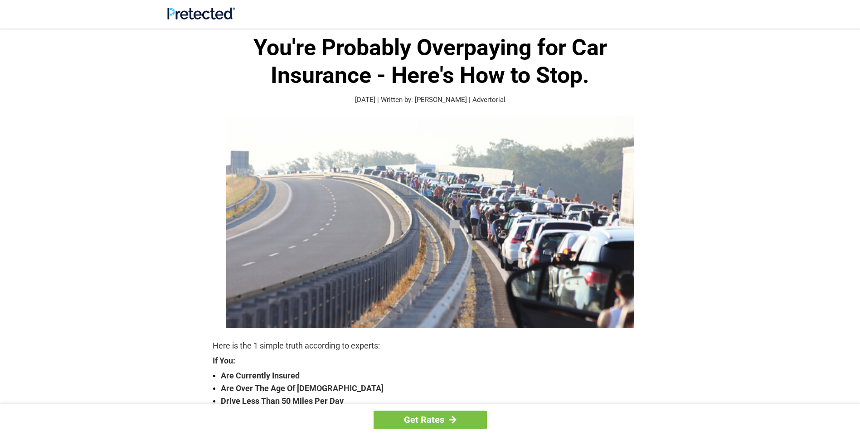 The width and height of the screenshot is (860, 436). I want to click on strong: If You:, so click(430, 361).